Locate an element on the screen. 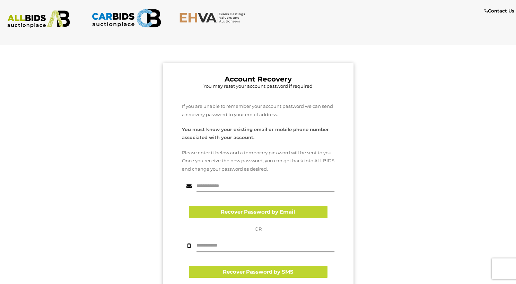  a: Contact Us is located at coordinates (500, 11).